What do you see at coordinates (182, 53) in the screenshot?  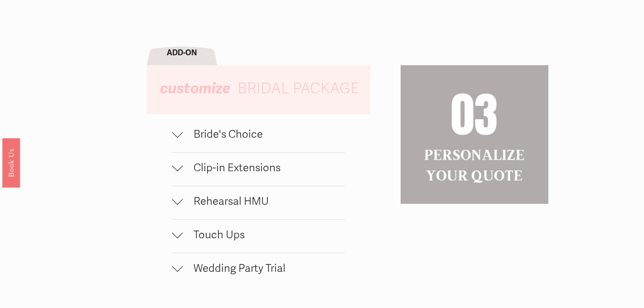 I see `strong: ADD-ON` at bounding box center [182, 53].